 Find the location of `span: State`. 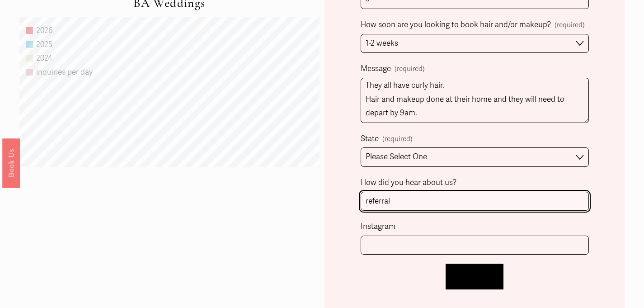

span: State is located at coordinates (370, 139).